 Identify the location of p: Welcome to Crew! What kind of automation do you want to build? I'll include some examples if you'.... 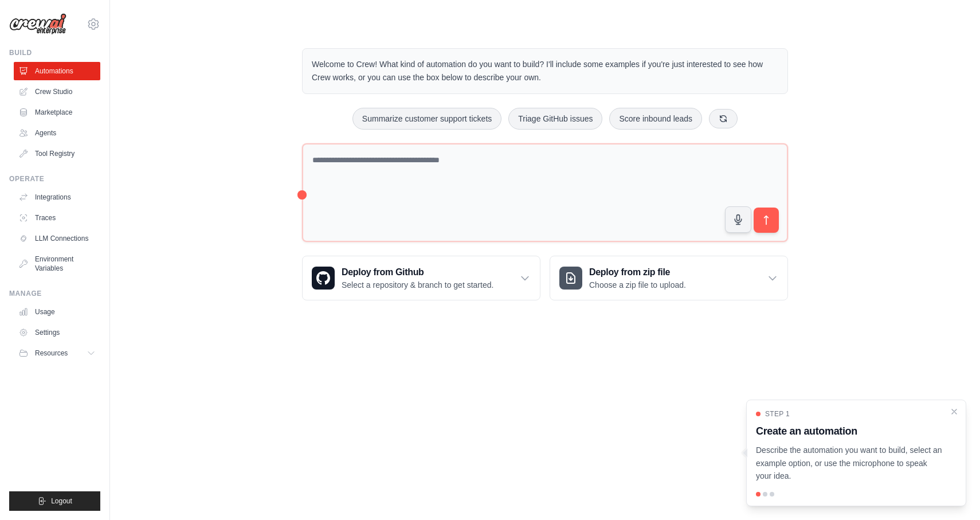
(545, 71).